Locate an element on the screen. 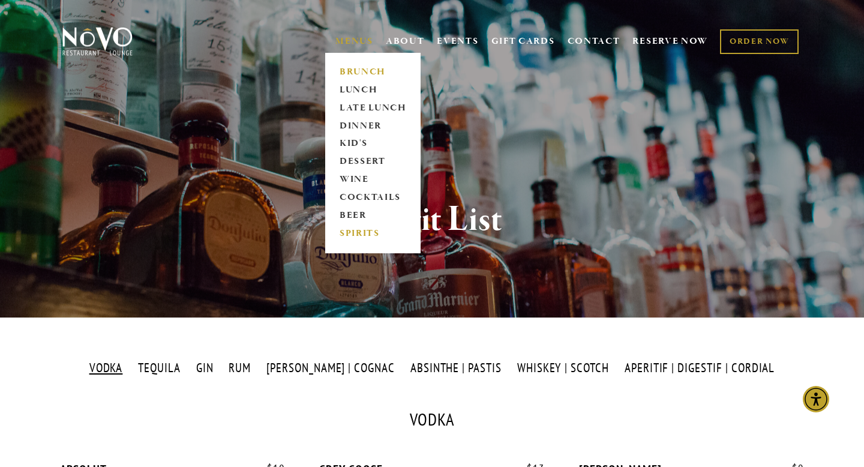 Image resolution: width=864 pixels, height=467 pixels. label: VODKA is located at coordinates (106, 368).